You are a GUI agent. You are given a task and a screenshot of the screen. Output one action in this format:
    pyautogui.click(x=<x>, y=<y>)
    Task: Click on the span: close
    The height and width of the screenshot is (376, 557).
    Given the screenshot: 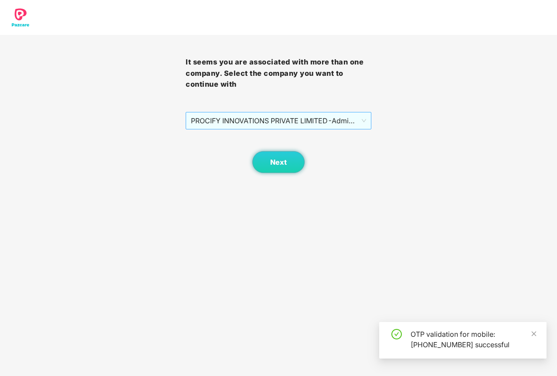 What is the action you would take?
    pyautogui.click(x=534, y=334)
    